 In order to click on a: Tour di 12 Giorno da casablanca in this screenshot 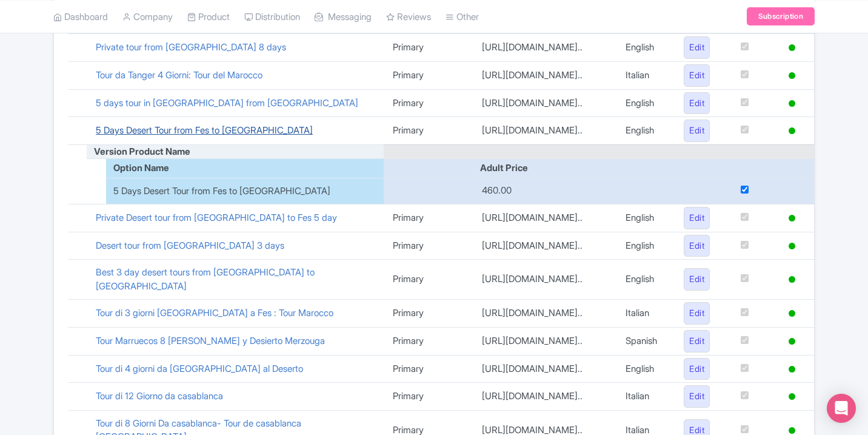, I will do `click(159, 395)`.